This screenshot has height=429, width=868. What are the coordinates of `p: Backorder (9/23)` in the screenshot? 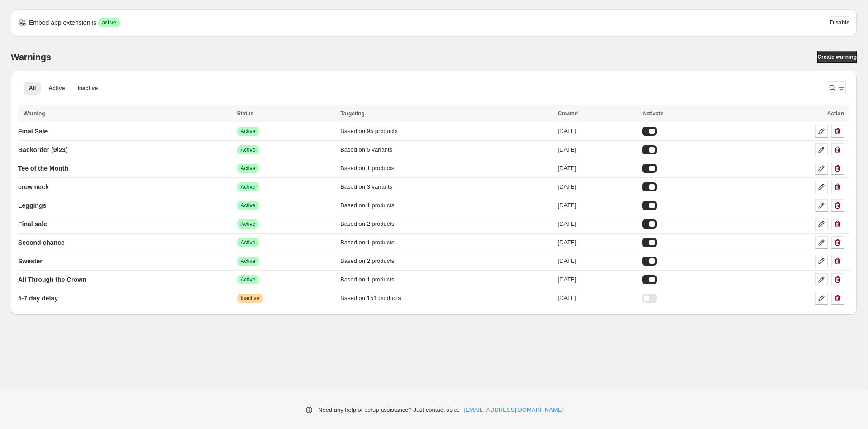 It's located at (43, 150).